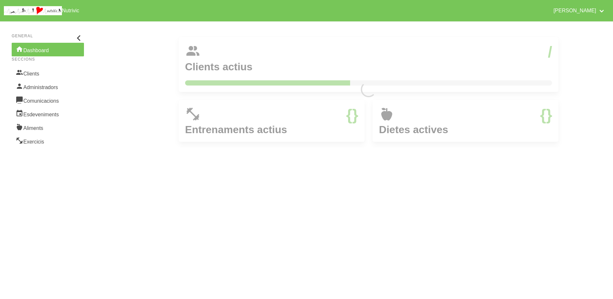  I want to click on a: Clients, so click(48, 73).